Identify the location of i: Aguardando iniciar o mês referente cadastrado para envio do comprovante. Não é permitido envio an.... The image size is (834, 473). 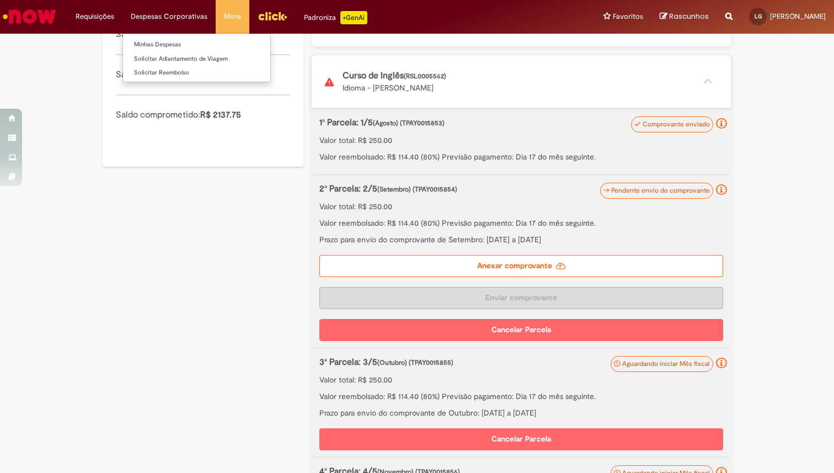
(722, 363).